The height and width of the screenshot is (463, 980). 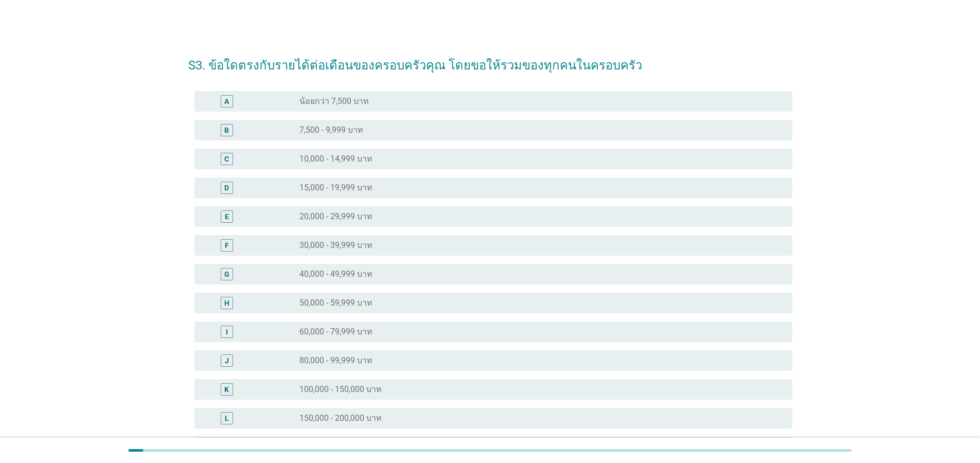 I want to click on div: I, so click(x=227, y=331).